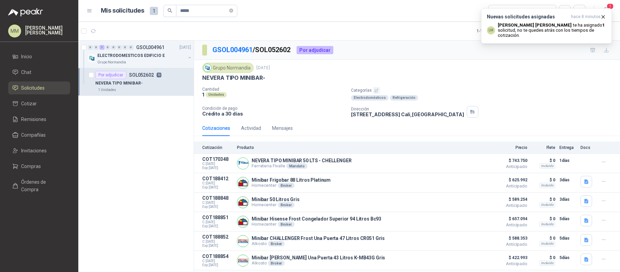  What do you see at coordinates (511, 180) in the screenshot?
I see `span: $ 625.992` at bounding box center [511, 180].